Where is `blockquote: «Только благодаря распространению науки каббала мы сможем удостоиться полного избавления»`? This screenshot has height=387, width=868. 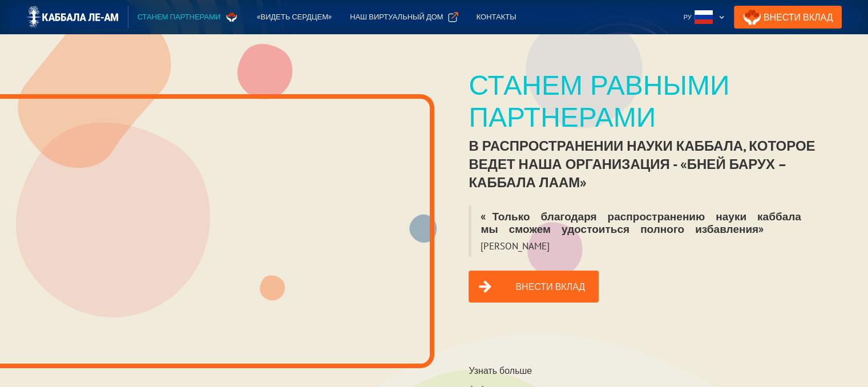
blockquote: «Только благодаря распространению науки каббала мы сможем удостоиться полного избавления» is located at coordinates (651, 223).